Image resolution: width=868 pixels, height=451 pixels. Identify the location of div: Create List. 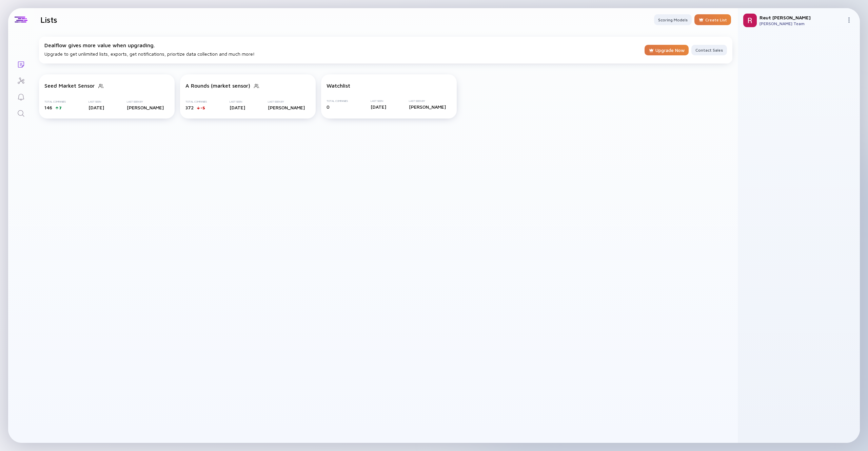
(713, 20).